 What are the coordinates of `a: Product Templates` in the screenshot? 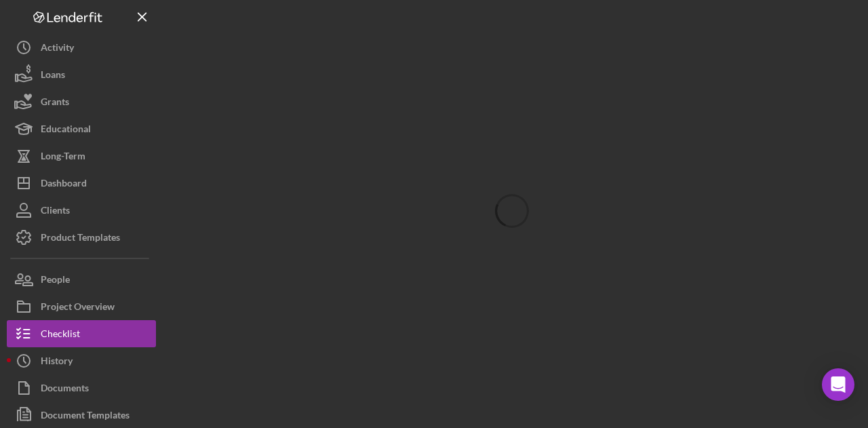 It's located at (81, 237).